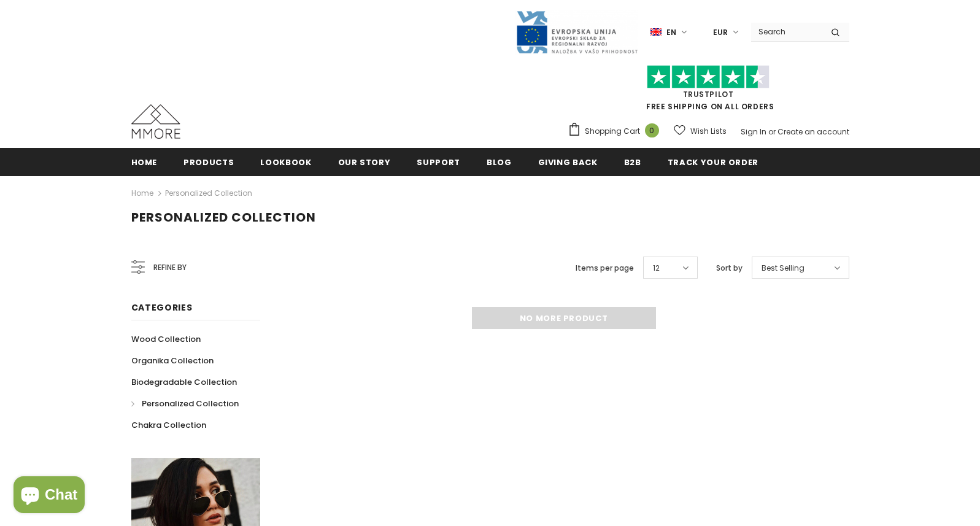  I want to click on span: Chakra Collection, so click(168, 425).